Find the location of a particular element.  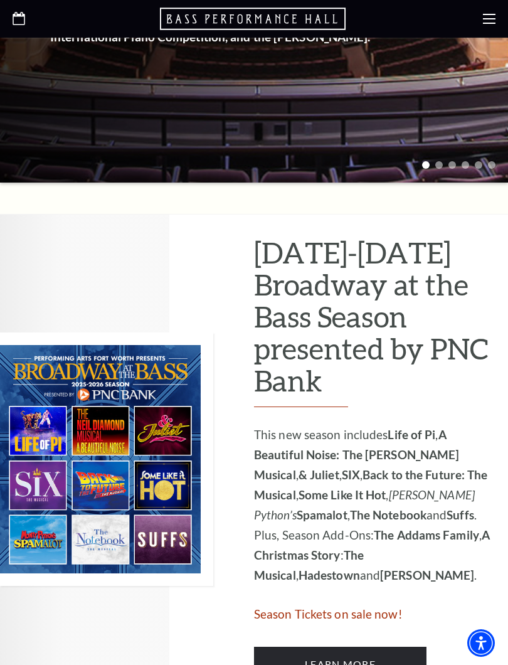

strong: SIX is located at coordinates (351, 474).